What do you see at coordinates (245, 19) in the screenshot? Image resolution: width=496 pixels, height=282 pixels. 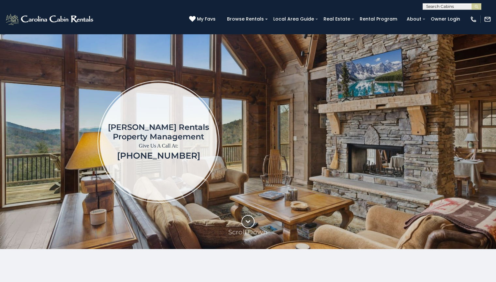 I see `a: Browse Rentals` at bounding box center [245, 19].